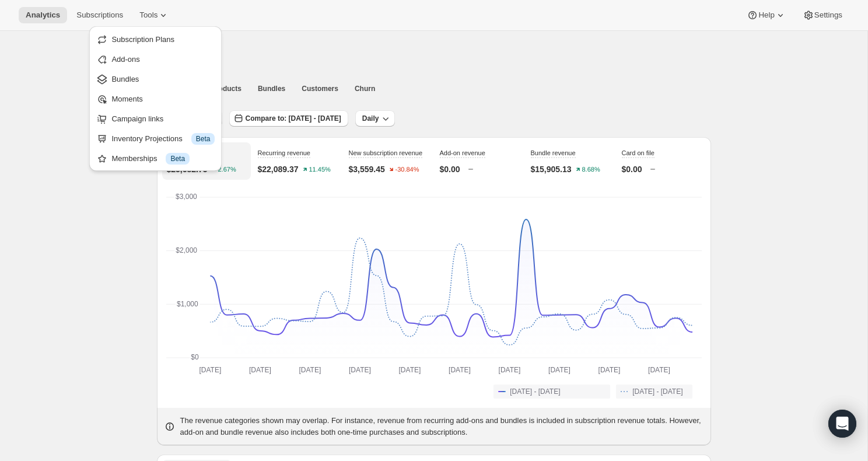 The width and height of the screenshot is (868, 461). Describe the element at coordinates (227, 89) in the screenshot. I see `span: Products` at that location.